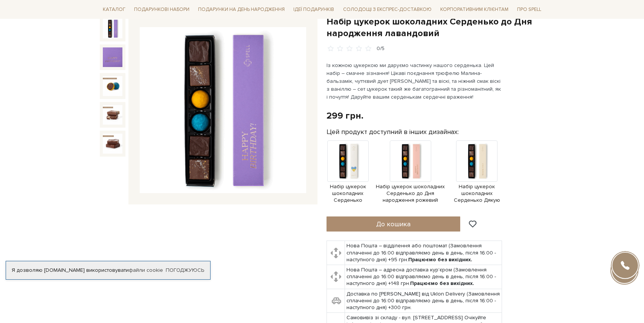  I want to click on div: 0/5, so click(381, 48).